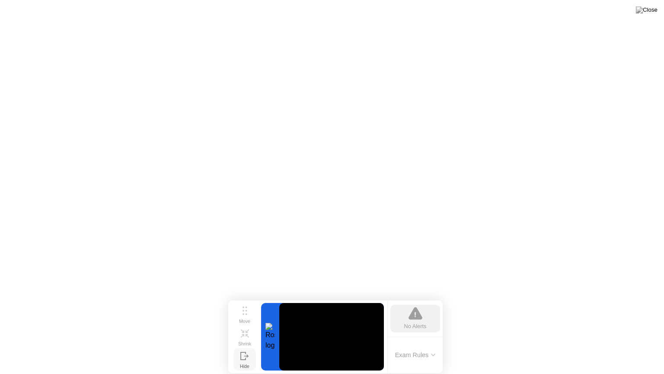 The height and width of the screenshot is (374, 664). Describe the element at coordinates (647, 10) in the screenshot. I see `img: Close` at that location.